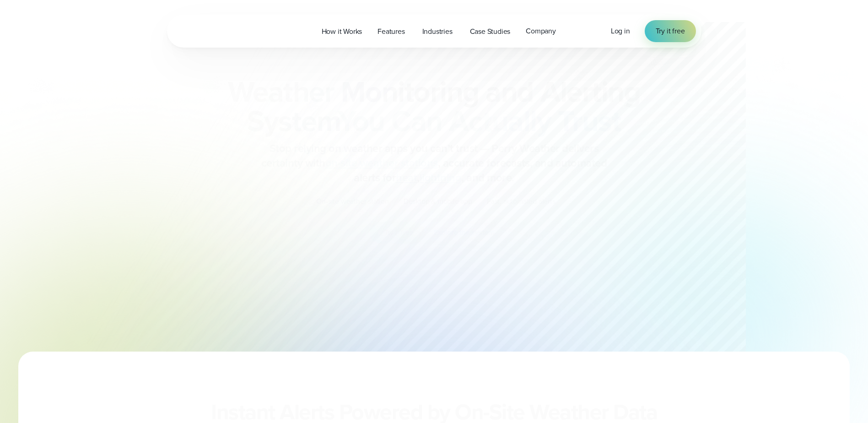  I want to click on a: How it Works, so click(342, 31).